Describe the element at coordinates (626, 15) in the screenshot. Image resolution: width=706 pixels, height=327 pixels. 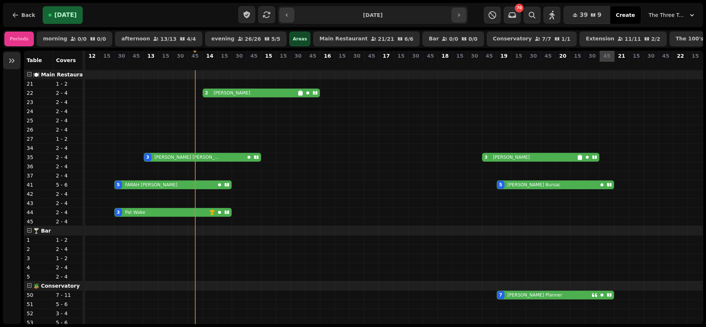
I see `span: Create` at that location.